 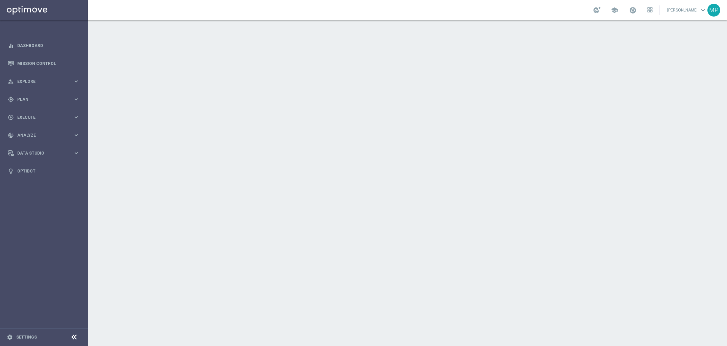 What do you see at coordinates (703, 10) in the screenshot?
I see `span: keyboard_arrow_down` at bounding box center [703, 10].